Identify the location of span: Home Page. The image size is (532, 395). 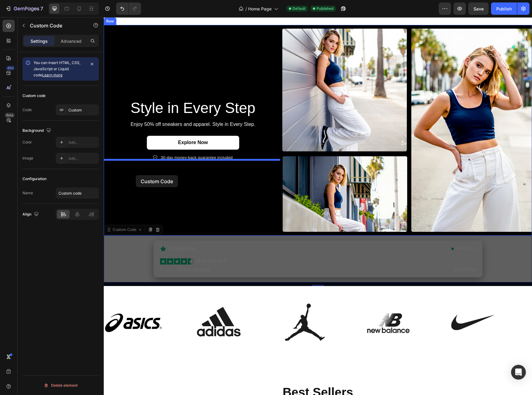
(260, 9).